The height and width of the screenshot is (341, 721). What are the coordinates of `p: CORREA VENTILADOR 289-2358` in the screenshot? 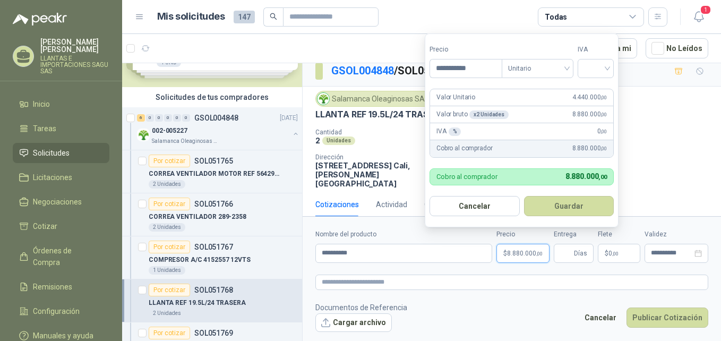 It's located at (197, 216).